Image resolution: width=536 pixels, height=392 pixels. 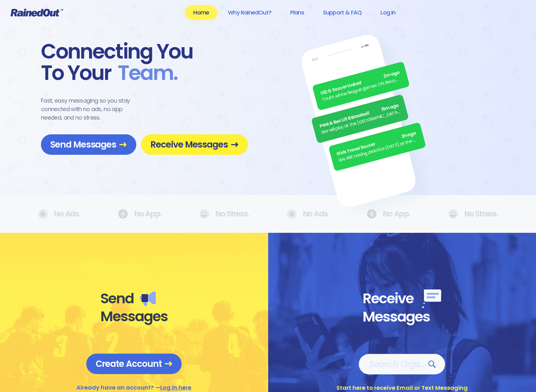 I want to click on div: Connecting You To Your, so click(x=144, y=62).